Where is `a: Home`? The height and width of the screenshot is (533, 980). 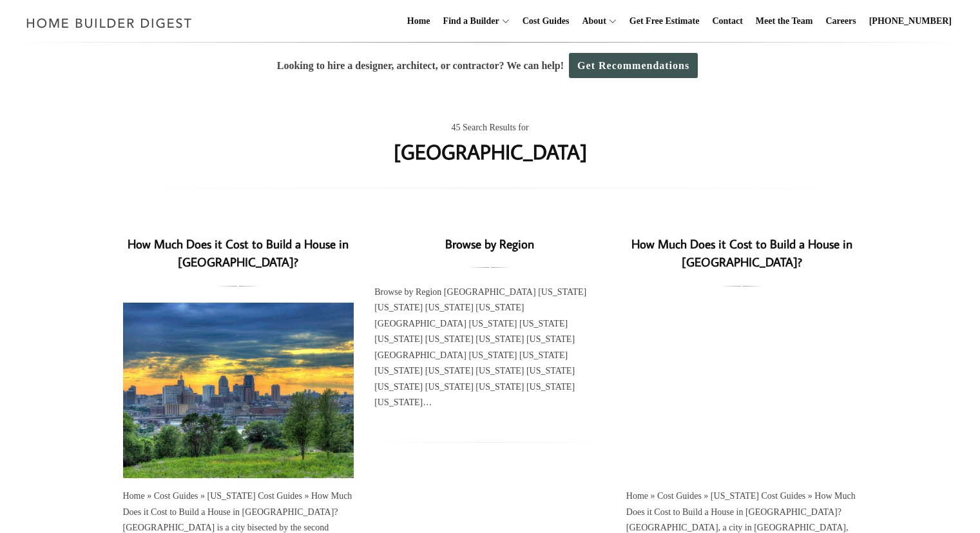 a: Home is located at coordinates (419, 21).